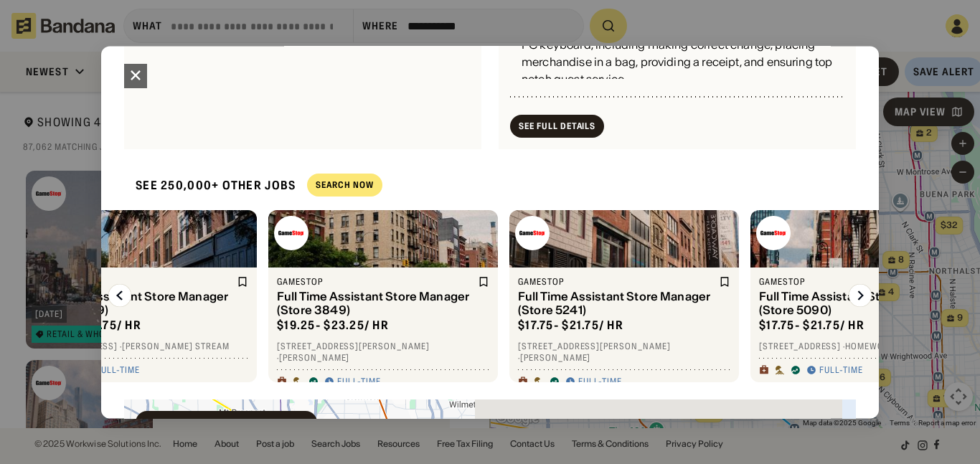 This screenshot has height=464, width=980. I want to click on div: See Full Details, so click(557, 126).